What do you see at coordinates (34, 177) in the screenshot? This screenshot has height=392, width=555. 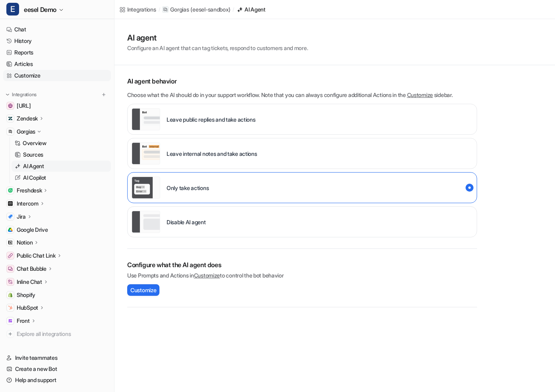 I see `p: AI Copilot` at bounding box center [34, 177].